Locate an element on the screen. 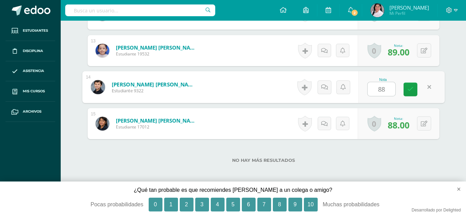  span: 2 is located at coordinates (355, 13).